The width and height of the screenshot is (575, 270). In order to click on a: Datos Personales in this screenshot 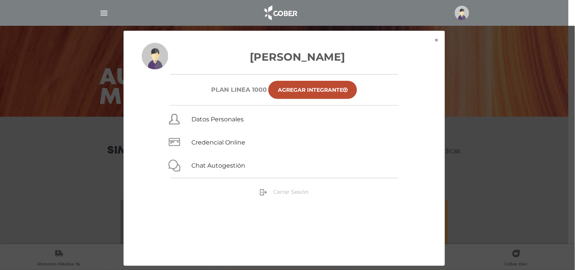, I will do `click(218, 119)`.